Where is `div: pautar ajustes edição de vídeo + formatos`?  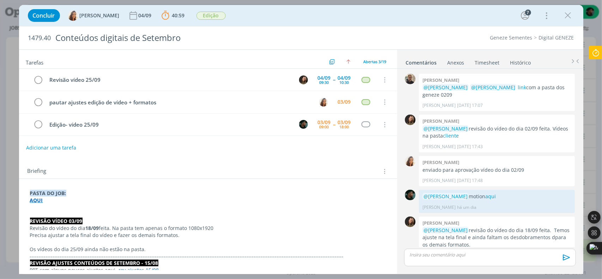 div: pautar ajustes edição de vídeo + formatos is located at coordinates (179, 102).